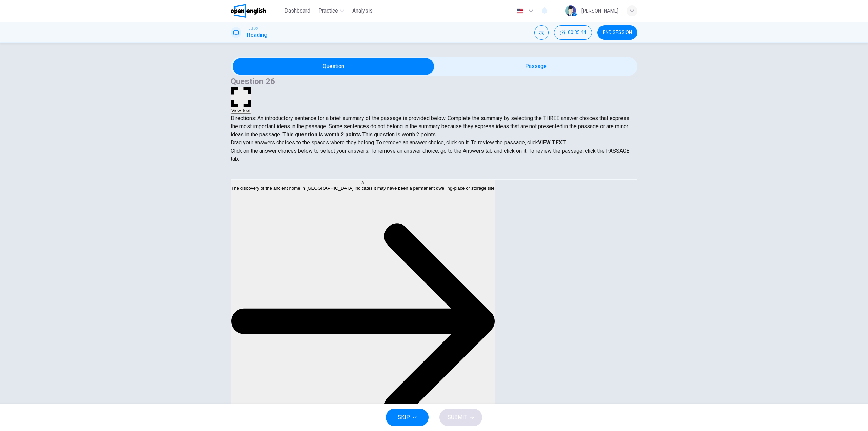 The image size is (868, 431). What do you see at coordinates (407, 417) in the screenshot?
I see `button: SKIP` at bounding box center [407, 417].